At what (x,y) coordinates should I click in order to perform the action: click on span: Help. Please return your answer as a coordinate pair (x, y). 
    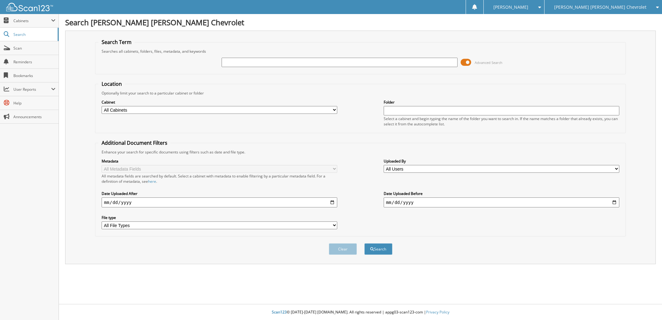
    Looking at the image, I should click on (34, 103).